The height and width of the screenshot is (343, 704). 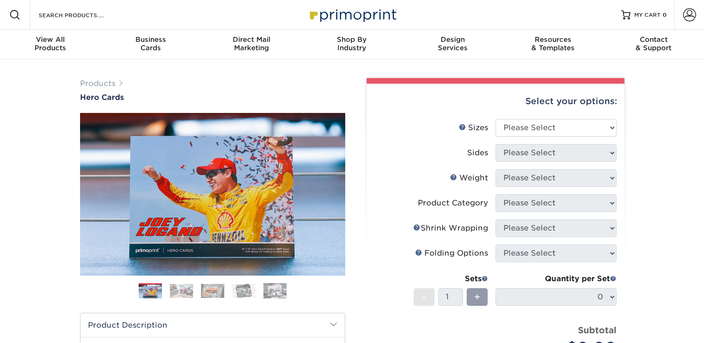 I want to click on span: Direct Mail, so click(x=251, y=40).